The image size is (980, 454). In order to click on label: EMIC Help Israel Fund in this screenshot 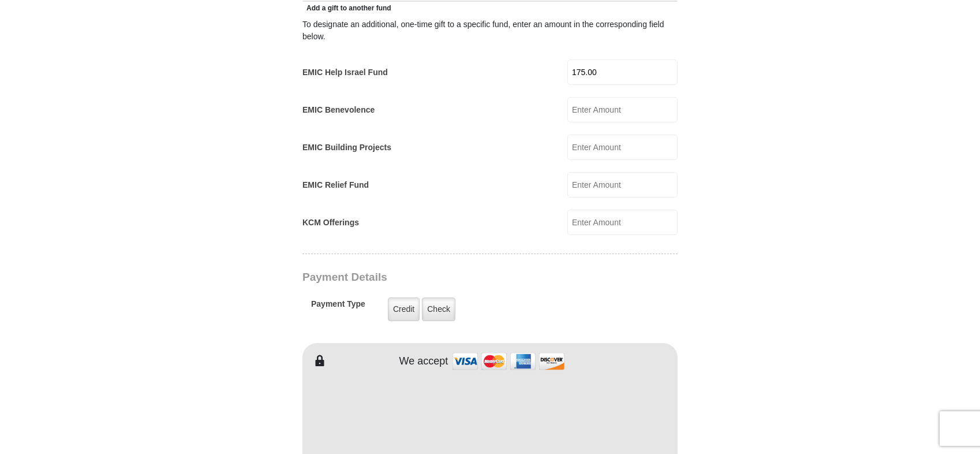, I will do `click(345, 72)`.